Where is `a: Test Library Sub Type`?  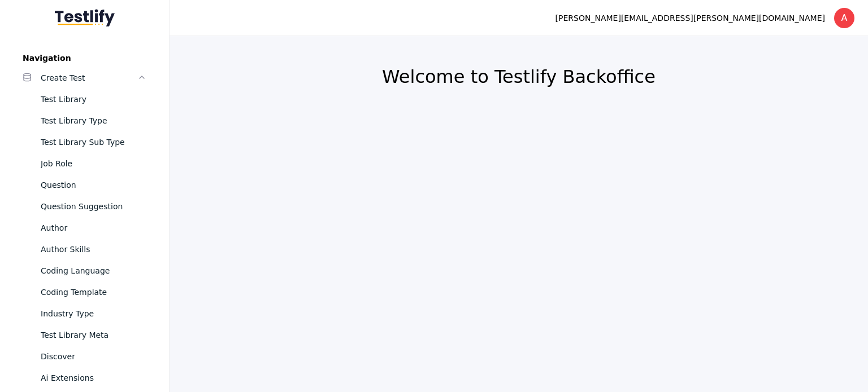
a: Test Library Sub Type is located at coordinates (84, 143).